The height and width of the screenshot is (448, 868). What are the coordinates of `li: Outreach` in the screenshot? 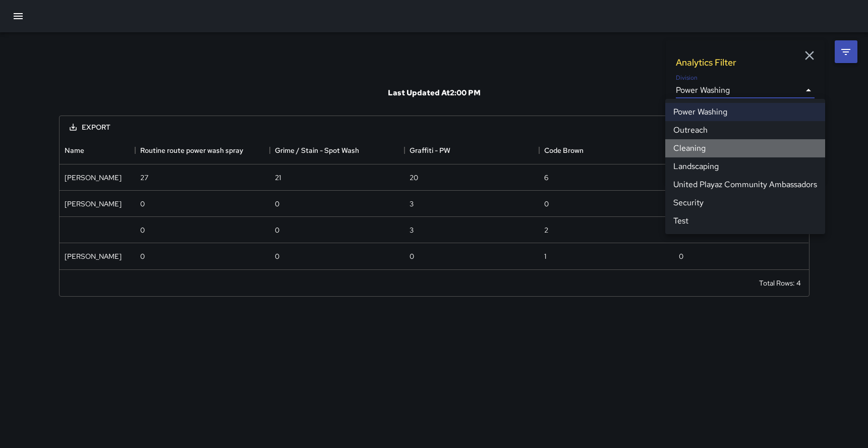 It's located at (745, 130).